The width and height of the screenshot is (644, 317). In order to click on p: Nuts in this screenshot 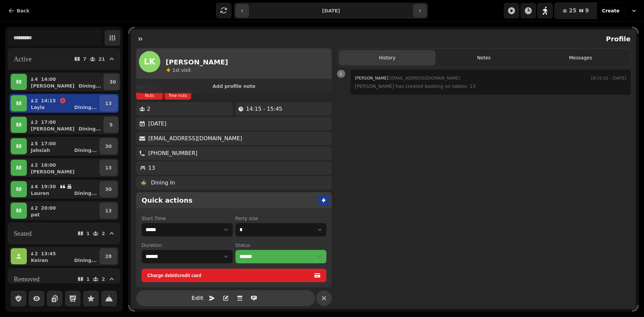, I will do `click(149, 96)`.